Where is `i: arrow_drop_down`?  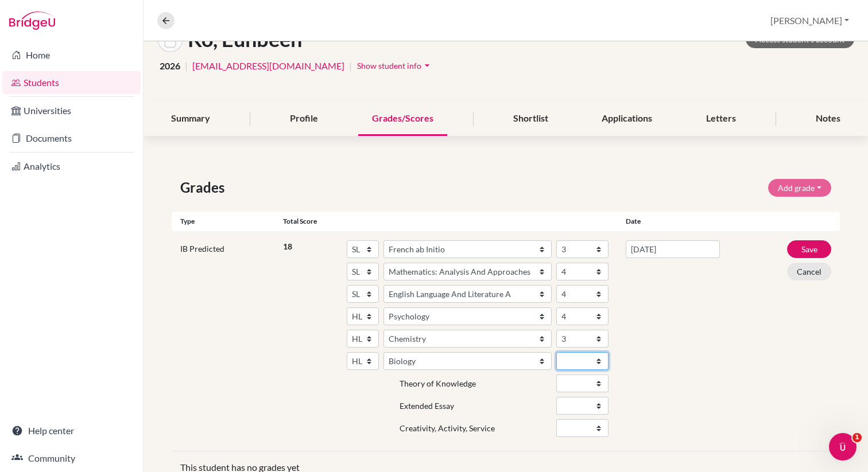 i: arrow_drop_down is located at coordinates (427, 66).